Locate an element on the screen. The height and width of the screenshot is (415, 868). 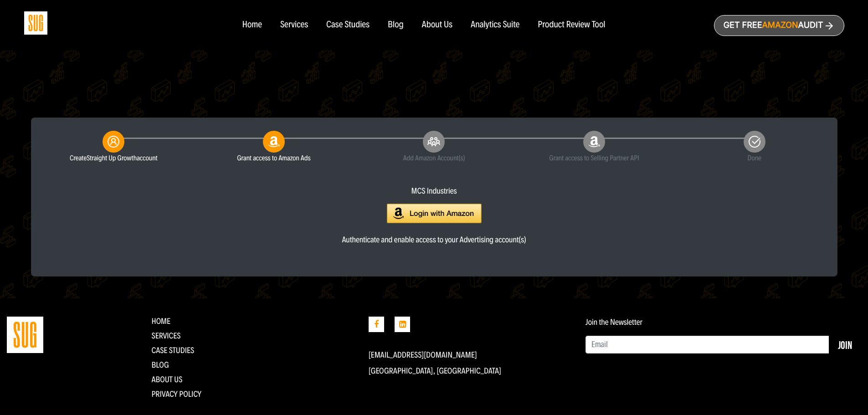
a: Analytics Suite is located at coordinates (495, 25).